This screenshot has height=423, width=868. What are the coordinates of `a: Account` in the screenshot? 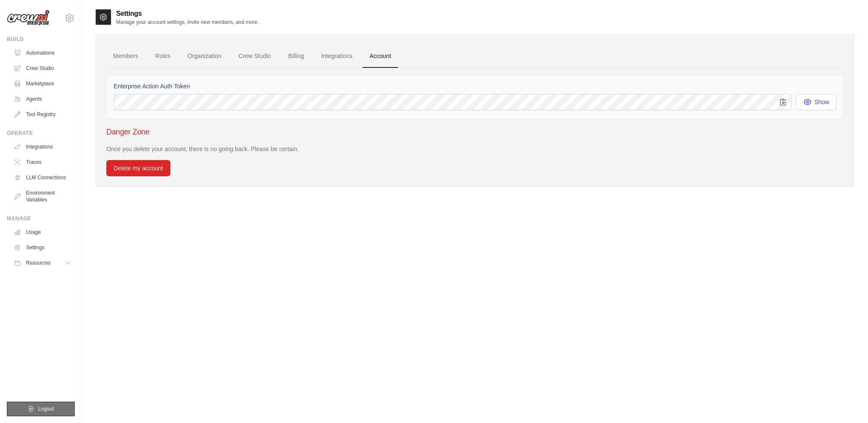 It's located at (380, 57).